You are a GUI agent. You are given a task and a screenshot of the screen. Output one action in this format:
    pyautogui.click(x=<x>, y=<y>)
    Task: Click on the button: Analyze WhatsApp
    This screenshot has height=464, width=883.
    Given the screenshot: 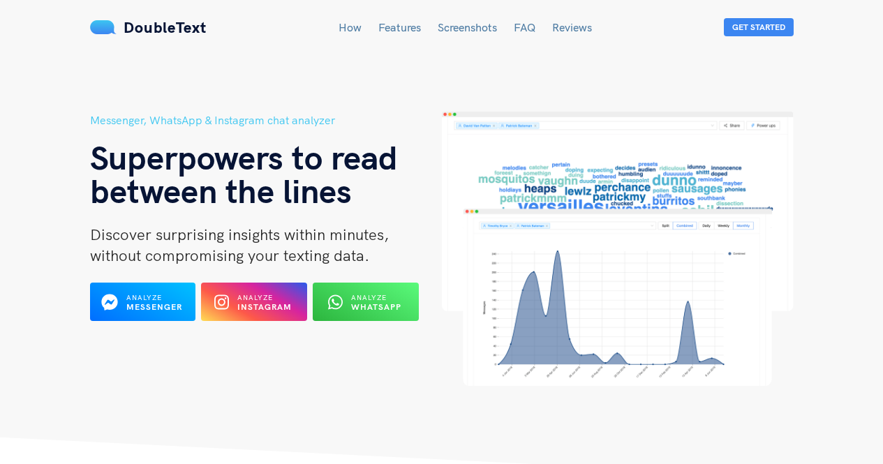 What is the action you would take?
    pyautogui.click(x=366, y=302)
    